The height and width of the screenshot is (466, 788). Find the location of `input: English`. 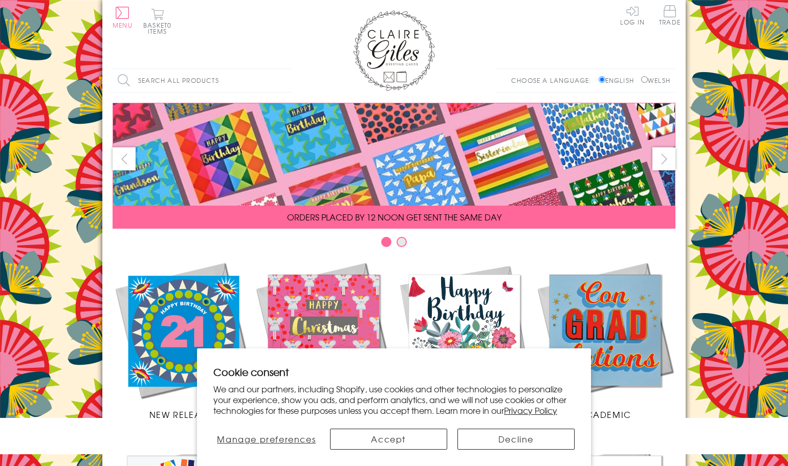

input: English is located at coordinates (602, 79).